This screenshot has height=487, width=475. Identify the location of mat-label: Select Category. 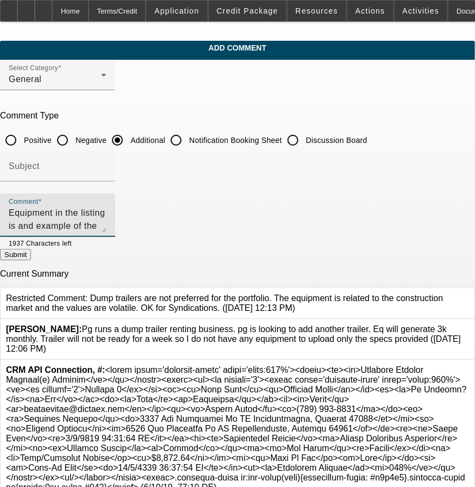
(33, 68).